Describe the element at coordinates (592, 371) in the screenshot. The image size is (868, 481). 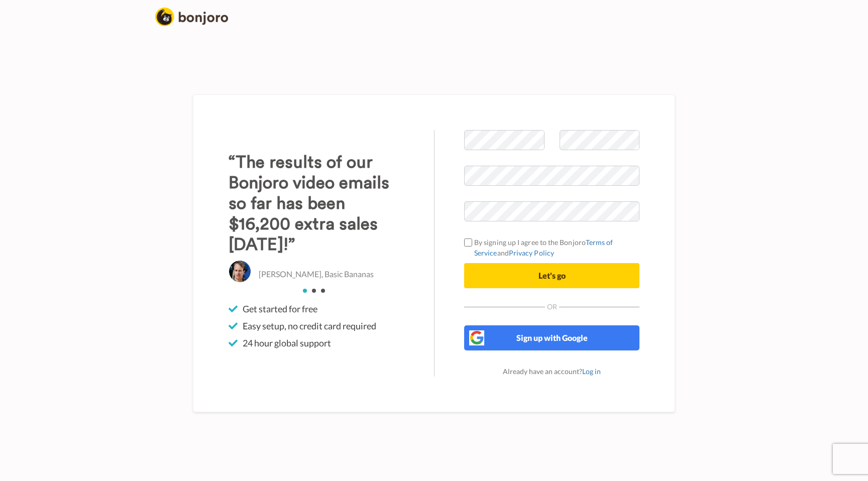
I see `a: Log in` at that location.